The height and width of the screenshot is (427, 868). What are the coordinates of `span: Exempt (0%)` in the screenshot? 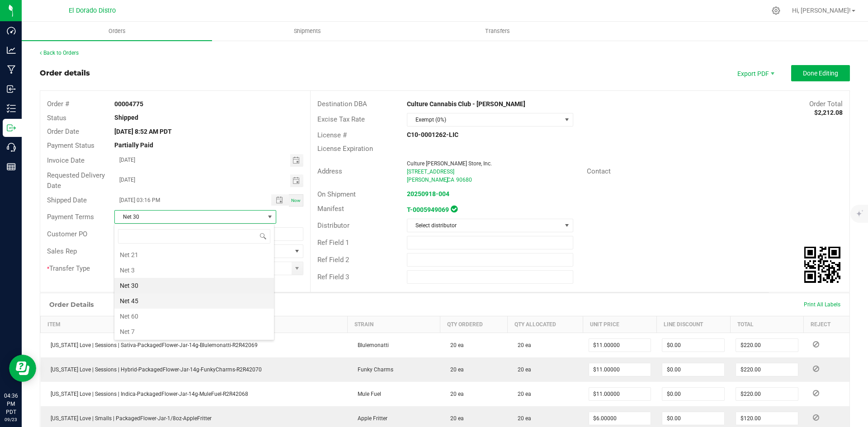 It's located at (484, 120).